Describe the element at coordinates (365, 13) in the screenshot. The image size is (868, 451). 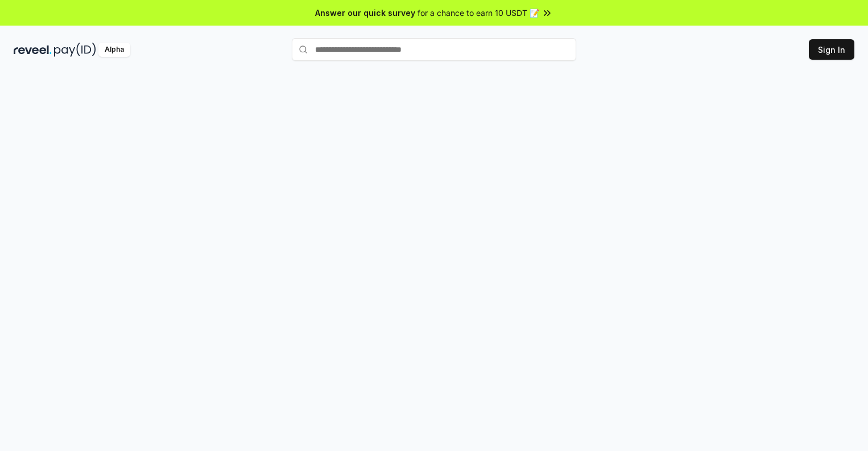
I see `span: Answer our quick survey` at that location.